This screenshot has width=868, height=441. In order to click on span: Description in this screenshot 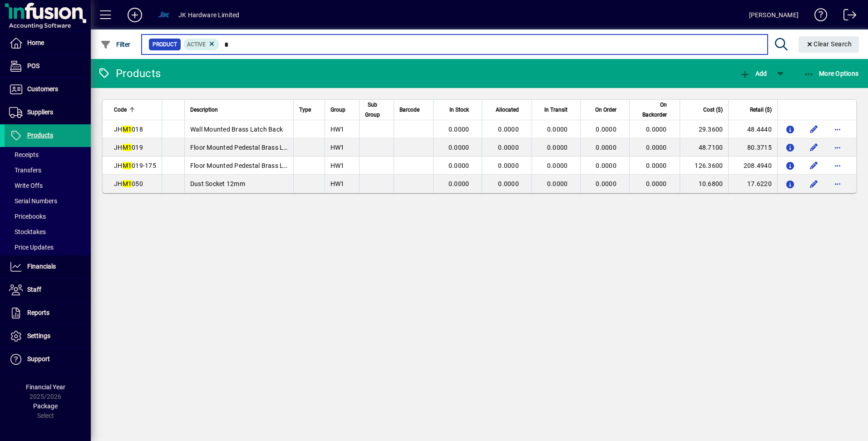, I will do `click(204, 109)`.